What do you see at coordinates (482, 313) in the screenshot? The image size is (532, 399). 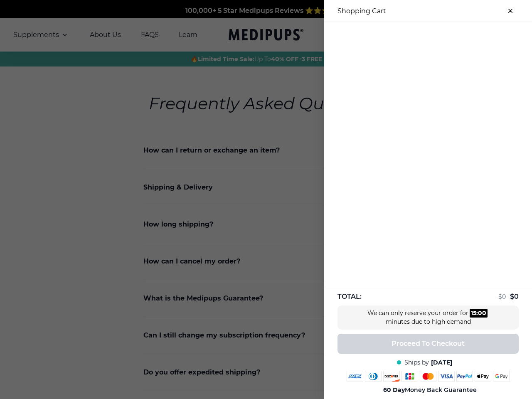 I see `div: 00` at bounding box center [482, 313].